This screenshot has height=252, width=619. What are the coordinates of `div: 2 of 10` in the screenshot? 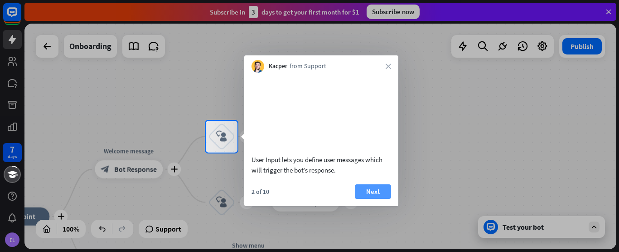 It's located at (260, 191).